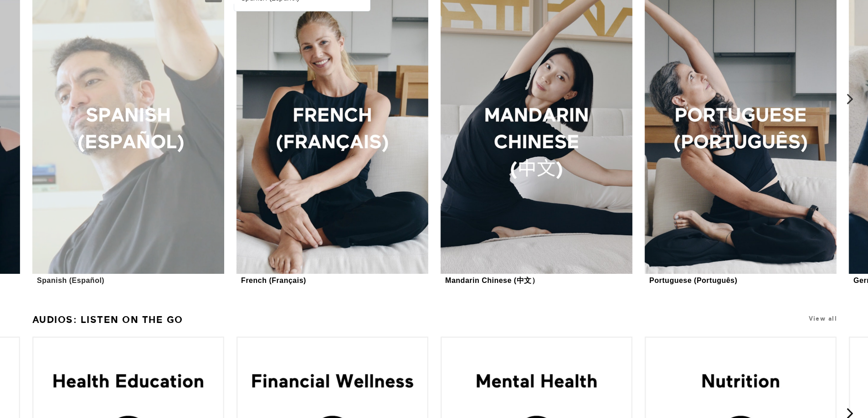 The image size is (868, 418). Describe the element at coordinates (823, 319) in the screenshot. I see `span: View all` at that location.